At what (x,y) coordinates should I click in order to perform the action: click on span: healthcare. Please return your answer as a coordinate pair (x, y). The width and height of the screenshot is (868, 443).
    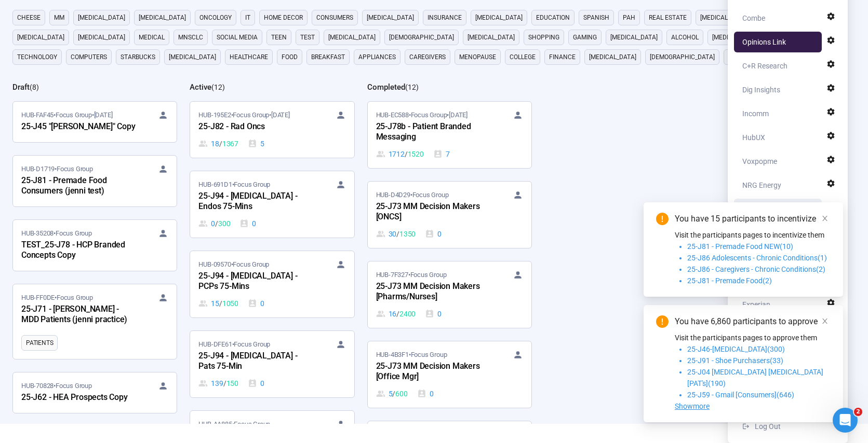
    Looking at the image, I should click on (249, 57).